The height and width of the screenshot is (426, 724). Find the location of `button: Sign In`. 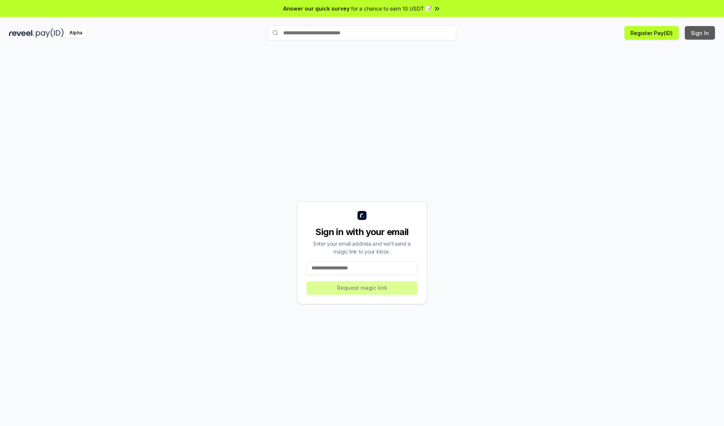

button: Sign In is located at coordinates (700, 33).